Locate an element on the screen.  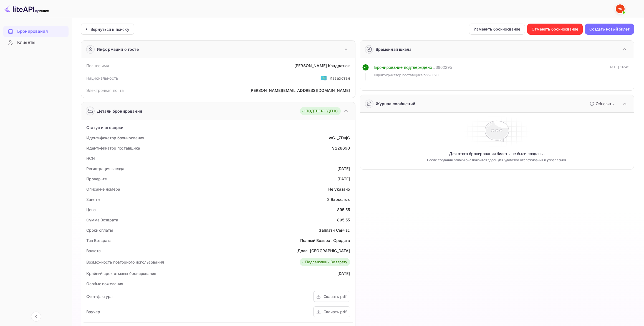
button: Отменить бронирование is located at coordinates (555, 29).